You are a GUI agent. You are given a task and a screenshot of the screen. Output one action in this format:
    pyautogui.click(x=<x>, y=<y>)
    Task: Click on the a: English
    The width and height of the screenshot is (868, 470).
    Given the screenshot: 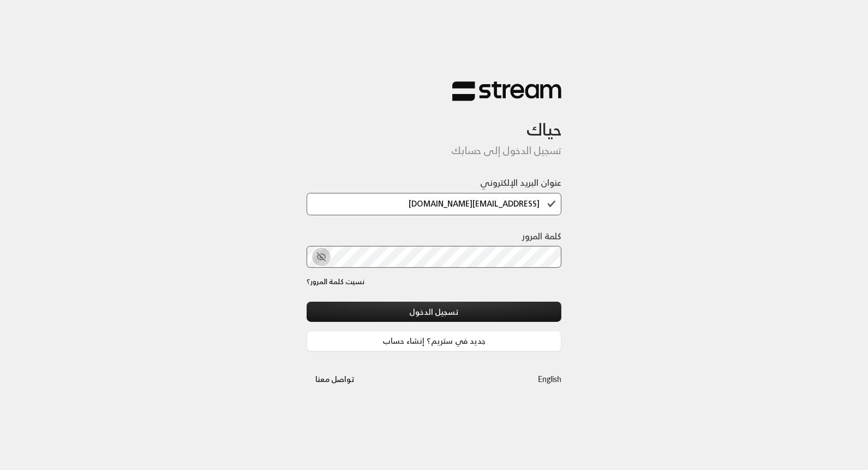 What is the action you would take?
    pyautogui.click(x=550, y=379)
    